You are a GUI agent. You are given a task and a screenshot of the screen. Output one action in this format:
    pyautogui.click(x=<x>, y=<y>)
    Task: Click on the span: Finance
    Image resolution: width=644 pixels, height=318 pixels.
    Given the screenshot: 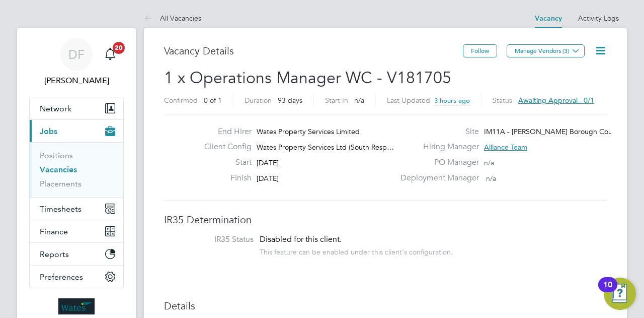 What is the action you would take?
    pyautogui.click(x=54, y=231)
    